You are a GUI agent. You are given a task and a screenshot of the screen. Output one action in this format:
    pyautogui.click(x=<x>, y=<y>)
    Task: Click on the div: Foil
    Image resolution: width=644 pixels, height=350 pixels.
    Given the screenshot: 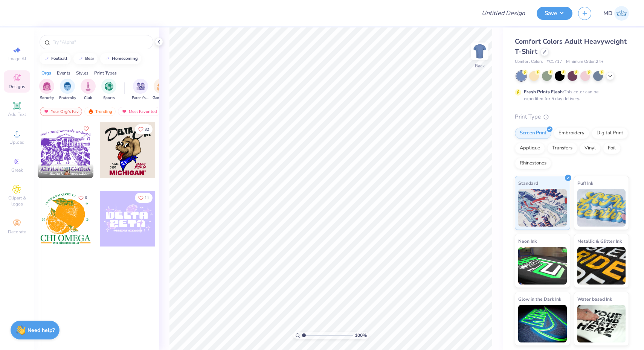 What is the action you would take?
    pyautogui.click(x=612, y=148)
    